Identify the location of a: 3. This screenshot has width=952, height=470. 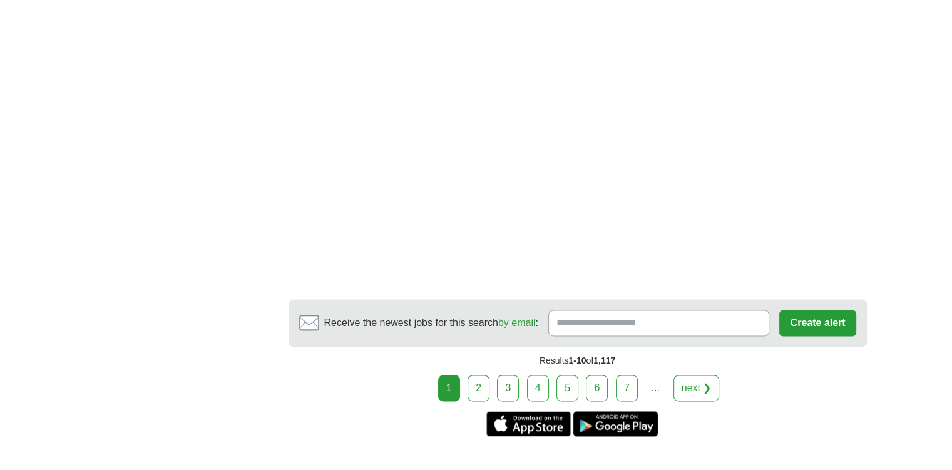
(507, 388).